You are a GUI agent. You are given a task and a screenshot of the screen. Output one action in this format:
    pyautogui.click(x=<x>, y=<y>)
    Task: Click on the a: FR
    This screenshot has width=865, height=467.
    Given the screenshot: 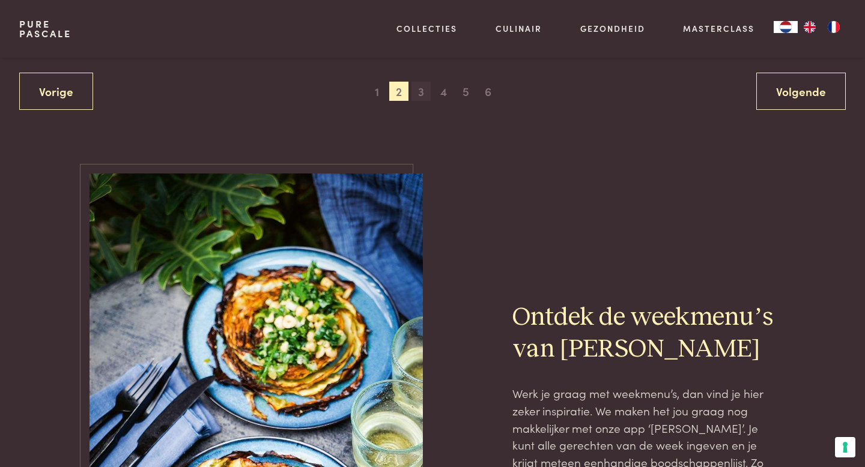 What is the action you would take?
    pyautogui.click(x=833, y=27)
    